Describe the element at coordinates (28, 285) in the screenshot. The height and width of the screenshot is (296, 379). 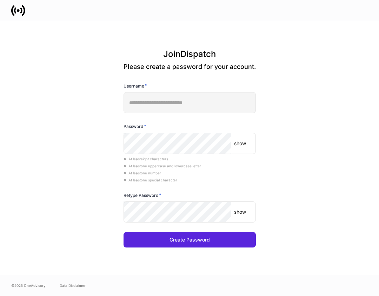
I see `span: © 2025 OneAdvisory` at that location.